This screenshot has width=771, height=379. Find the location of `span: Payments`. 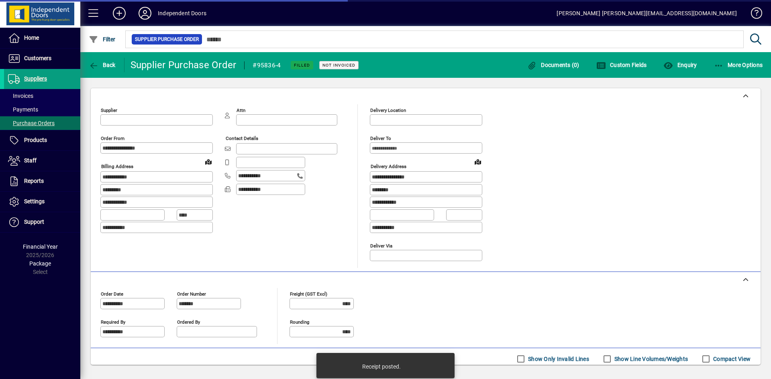

span: Payments is located at coordinates (23, 110).